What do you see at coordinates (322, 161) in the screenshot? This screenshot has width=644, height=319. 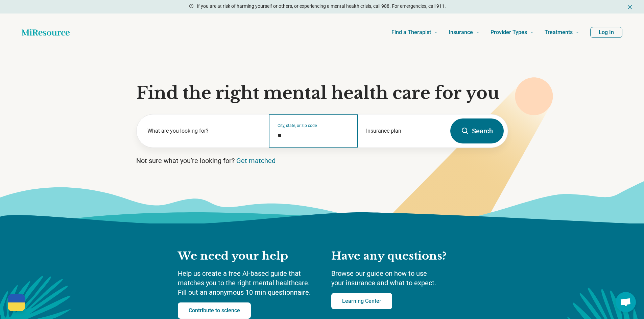 I see `p: Not sure what you’re looking for?` at bounding box center [322, 161].